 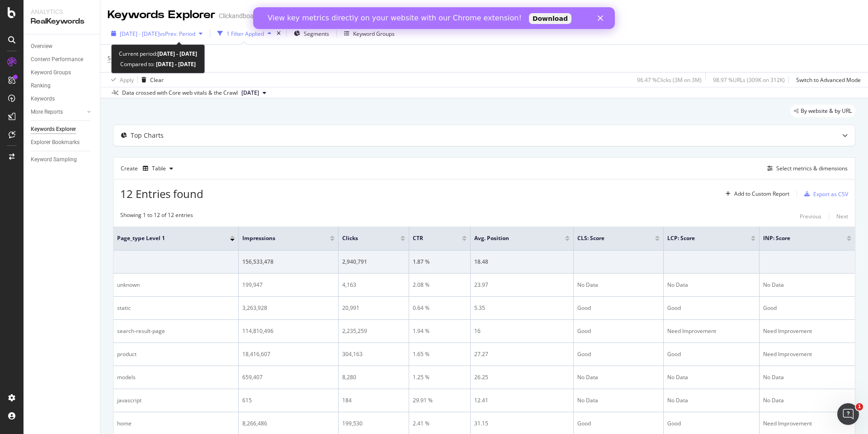 I want to click on span: By website & by URL, so click(x=826, y=111).